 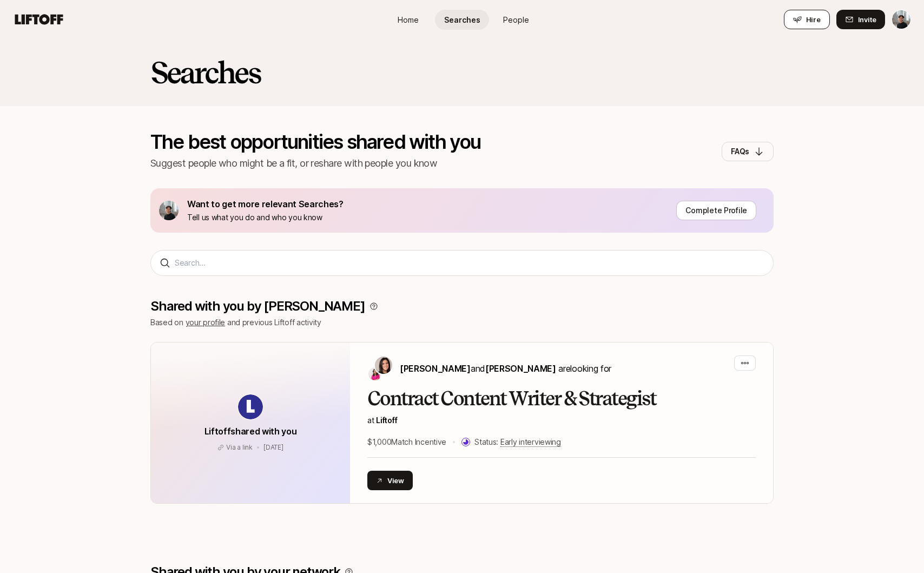 What do you see at coordinates (315, 164) in the screenshot?
I see `p: Suggest people who might be a fit, or reshare with people you know` at bounding box center [315, 164].